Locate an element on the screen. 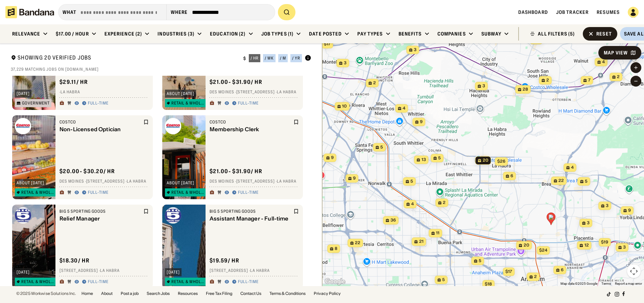  span: 36 is located at coordinates (393, 220).